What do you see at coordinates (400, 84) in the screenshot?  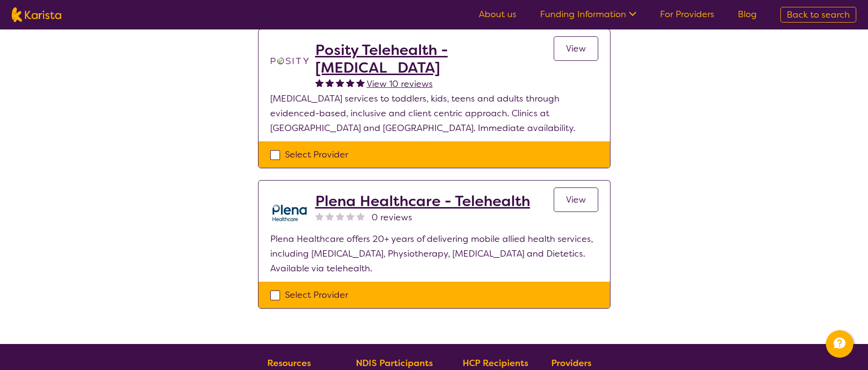 I see `span: View 10 reviews` at bounding box center [400, 84].